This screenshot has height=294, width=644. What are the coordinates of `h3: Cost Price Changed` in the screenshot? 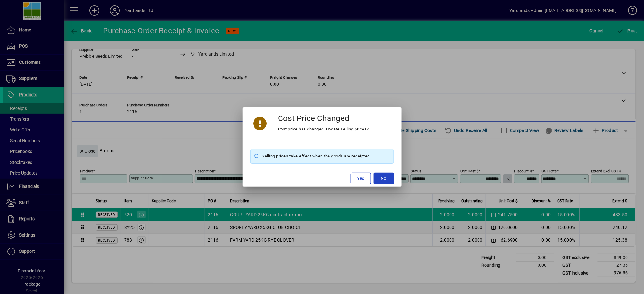 It's located at (314, 118).